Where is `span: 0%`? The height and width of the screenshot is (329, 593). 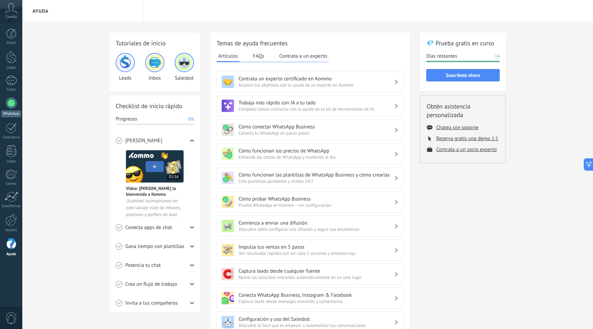
span: 0% is located at coordinates (191, 119).